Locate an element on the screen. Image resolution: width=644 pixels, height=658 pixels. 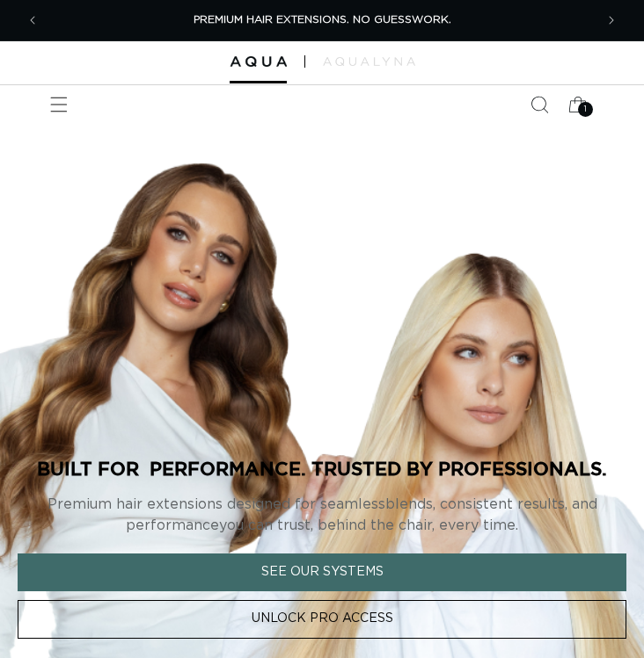
summary: Menu is located at coordinates (59, 104).